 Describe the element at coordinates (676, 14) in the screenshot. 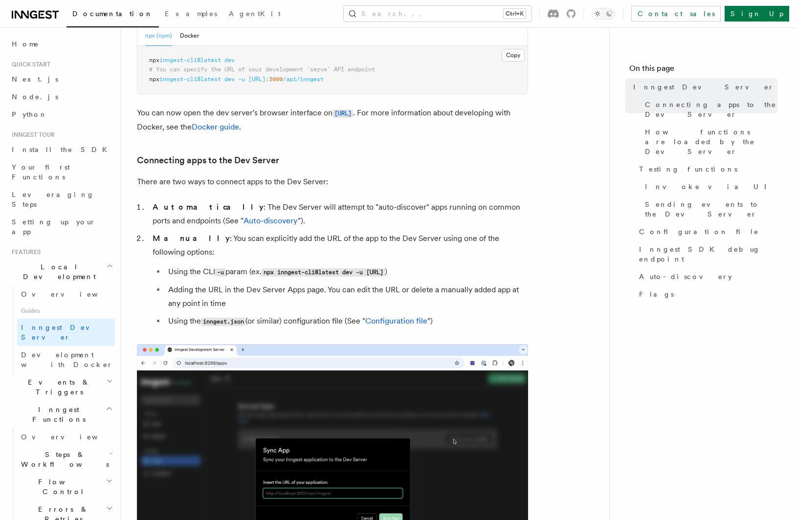

I see `a: Contact sales` at that location.